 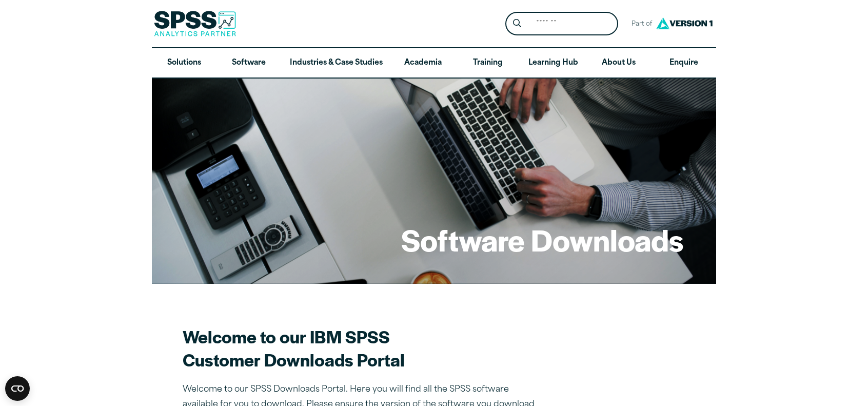 What do you see at coordinates (639, 24) in the screenshot?
I see `span: Part of` at bounding box center [639, 24].